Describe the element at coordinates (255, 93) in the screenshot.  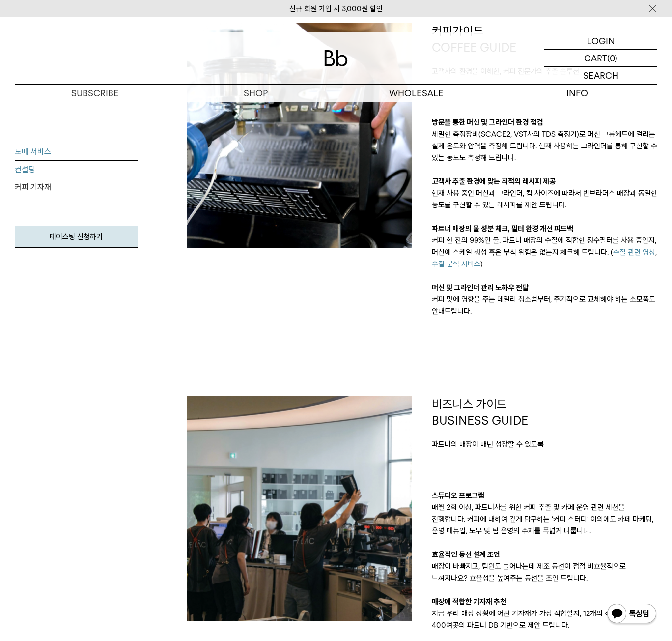
I see `a: SHOP` at that location.